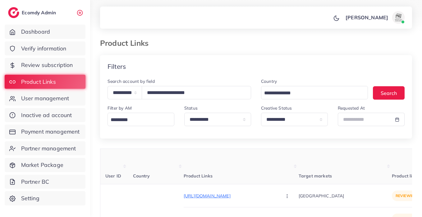 The width and height of the screenshot is (422, 217). Describe the element at coordinates (45, 148) in the screenshot. I see `a: Partner management` at that location.